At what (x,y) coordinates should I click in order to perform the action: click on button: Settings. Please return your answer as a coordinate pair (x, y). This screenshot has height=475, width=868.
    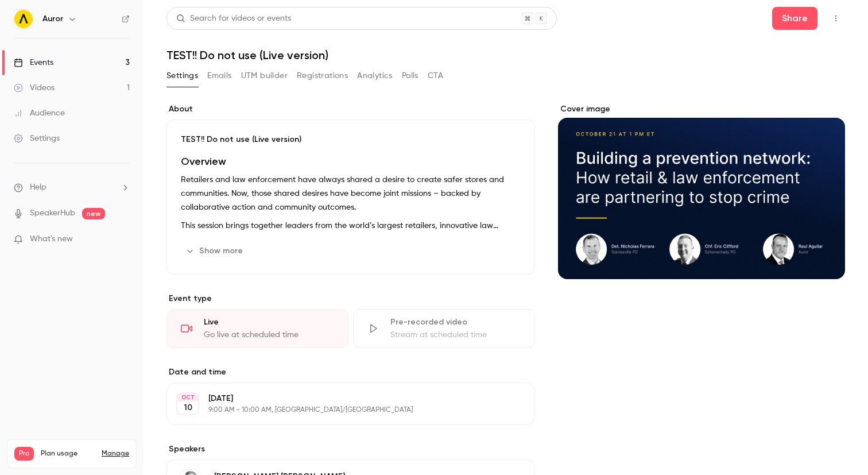
    Looking at the image, I should click on (182, 76).